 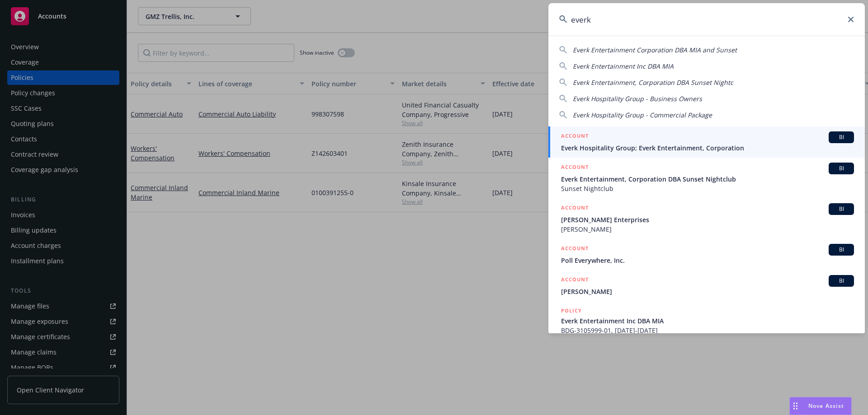 I want to click on button: Nova Assist, so click(x=820, y=406).